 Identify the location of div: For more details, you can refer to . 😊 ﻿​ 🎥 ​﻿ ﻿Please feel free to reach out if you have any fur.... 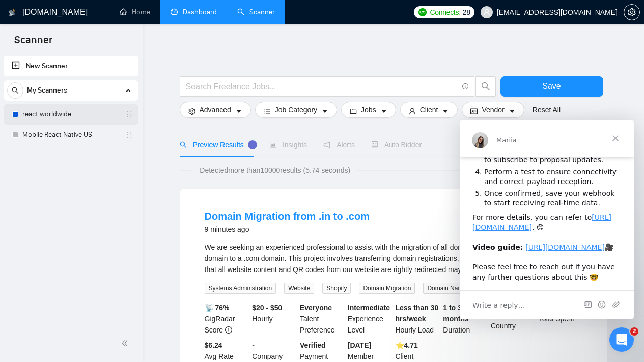
(87, 127).